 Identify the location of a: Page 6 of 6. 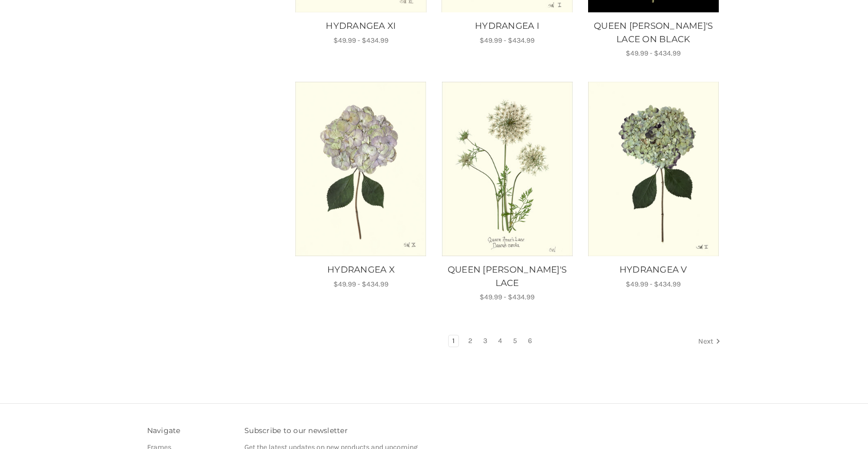
(530, 342).